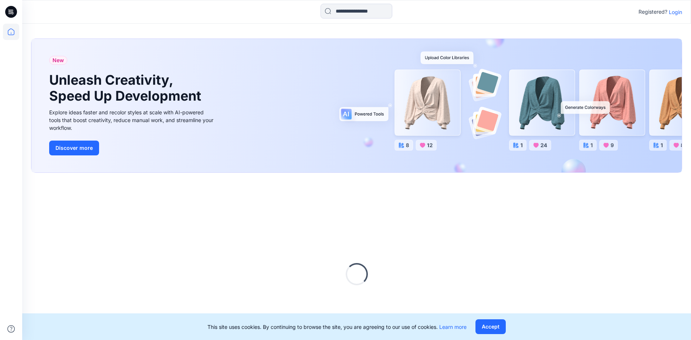 The width and height of the screenshot is (691, 340). What do you see at coordinates (453, 327) in the screenshot?
I see `a: Learn more` at bounding box center [453, 327].